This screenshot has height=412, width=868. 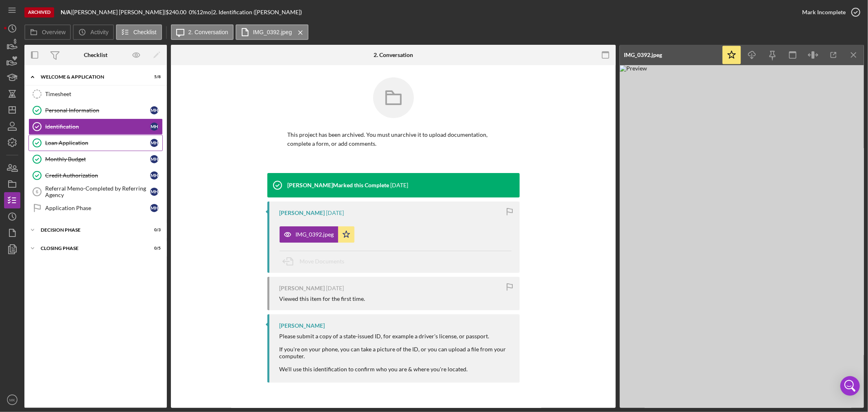 I want to click on div: 0 / 5, so click(x=154, y=249).